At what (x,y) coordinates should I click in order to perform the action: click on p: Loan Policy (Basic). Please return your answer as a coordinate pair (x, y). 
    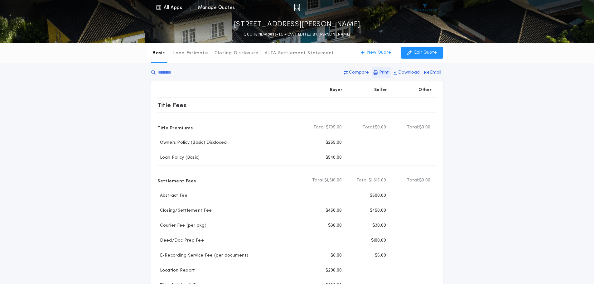
    Looking at the image, I should click on (179, 158).